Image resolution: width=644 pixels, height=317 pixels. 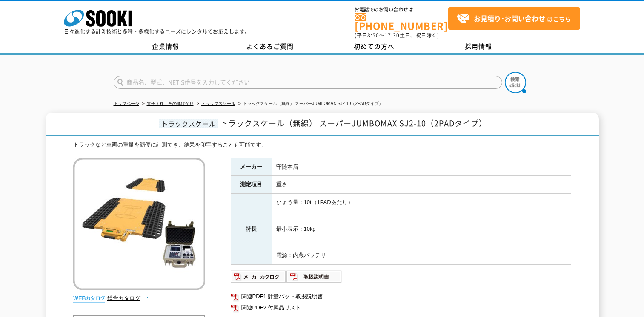 I want to click on a: お見積り･お問い合わせはこちら, so click(x=514, y=18).